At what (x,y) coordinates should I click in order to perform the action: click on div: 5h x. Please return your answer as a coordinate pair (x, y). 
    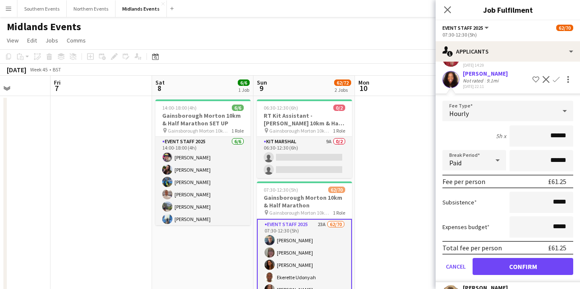
    Looking at the image, I should click on (501, 136).